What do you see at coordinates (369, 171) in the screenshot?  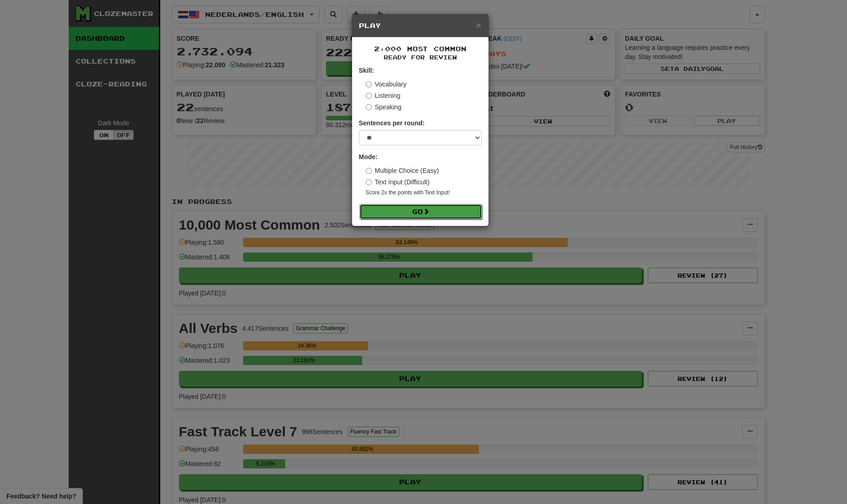 I see `input: Multiple Choice (Easy)` at bounding box center [369, 171].